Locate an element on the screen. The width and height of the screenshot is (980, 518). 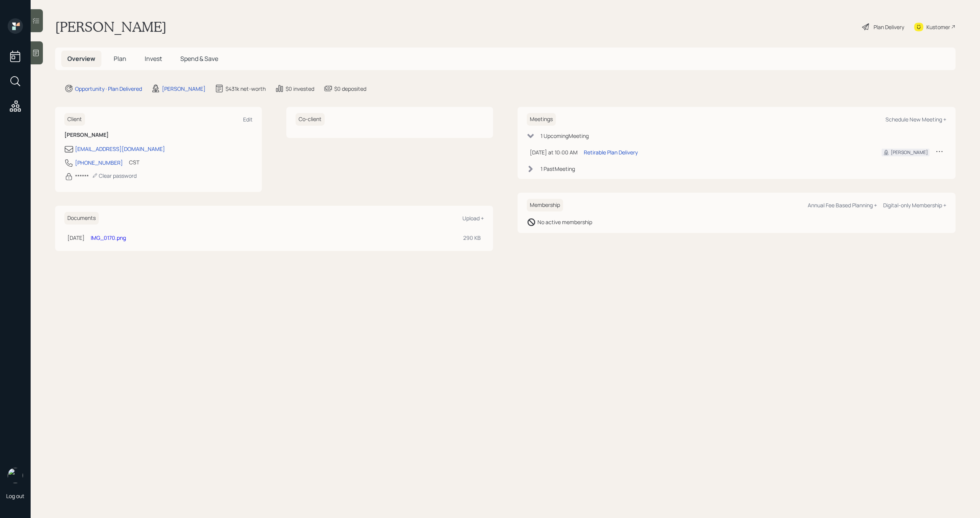
div: Opportunity · Plan Delivered is located at coordinates (108, 88).